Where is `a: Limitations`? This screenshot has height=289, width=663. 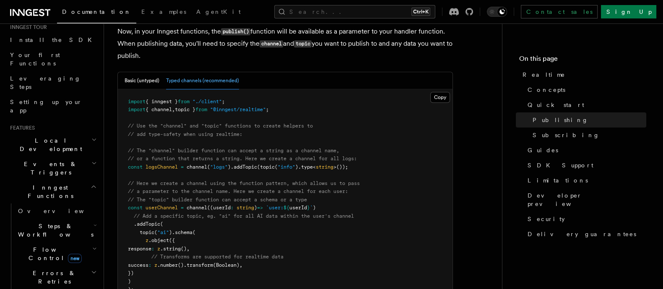 a: Limitations is located at coordinates (585, 180).